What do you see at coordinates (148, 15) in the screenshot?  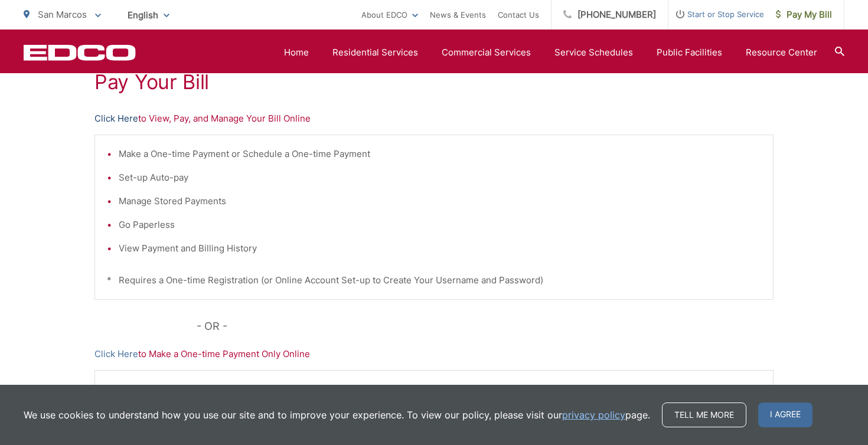 I see `span: English` at bounding box center [148, 15].